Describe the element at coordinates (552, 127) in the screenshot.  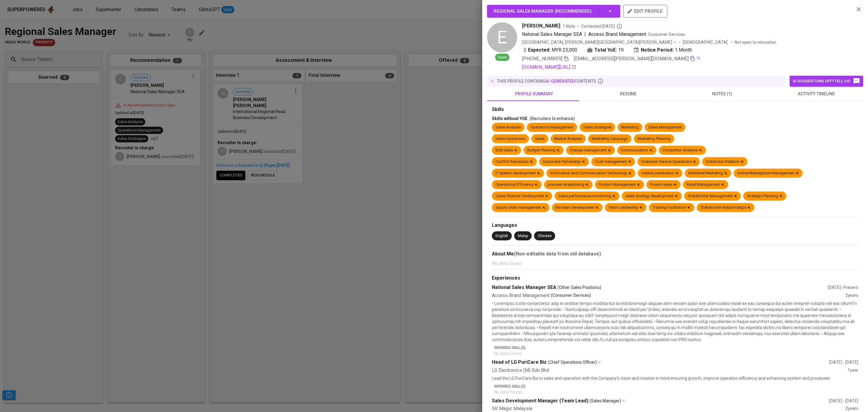
I see `div: Operations Management` at that location.